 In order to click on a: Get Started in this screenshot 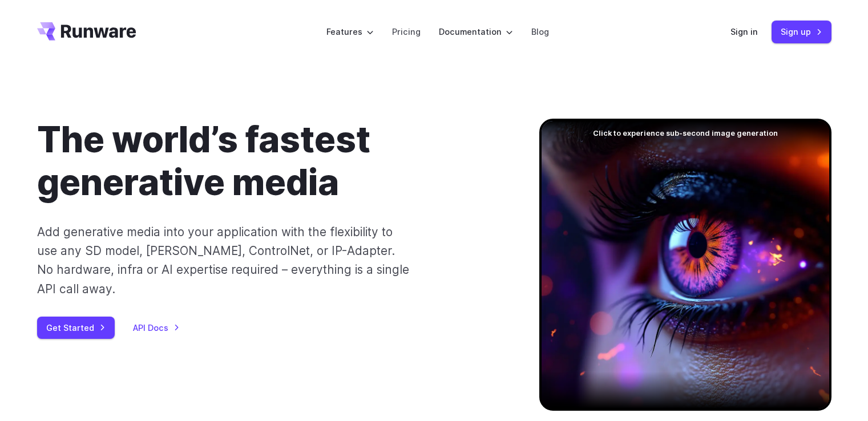, I will do `click(76, 327)`.